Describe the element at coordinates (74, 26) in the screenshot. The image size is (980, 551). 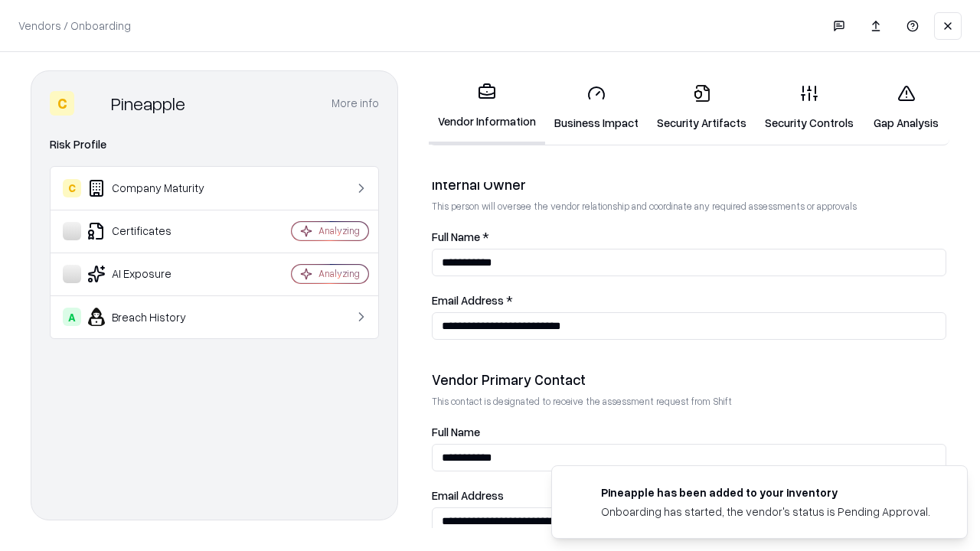
I see `p: Vendors / Onboarding` at that location.